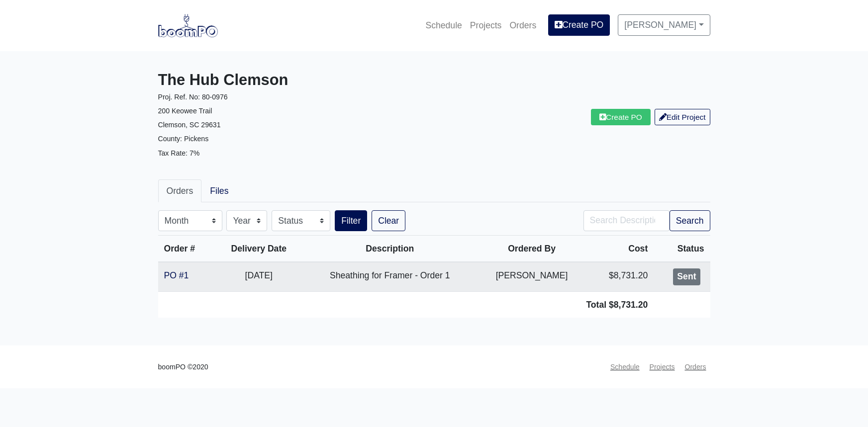 The image size is (868, 427). What do you see at coordinates (187, 249) in the screenshot?
I see `th: Order #` at bounding box center [187, 249].